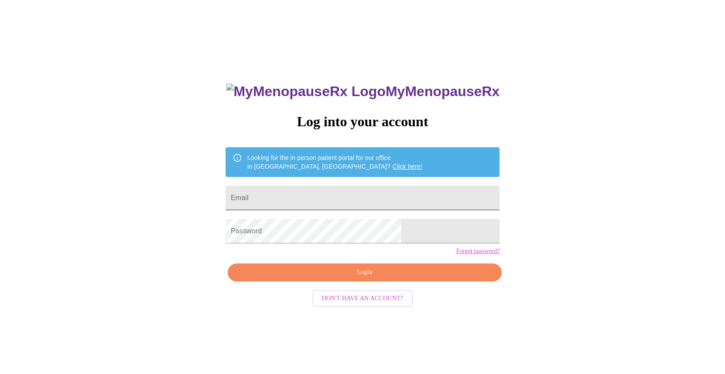  I want to click on span: Don't have an account?, so click(363, 298).